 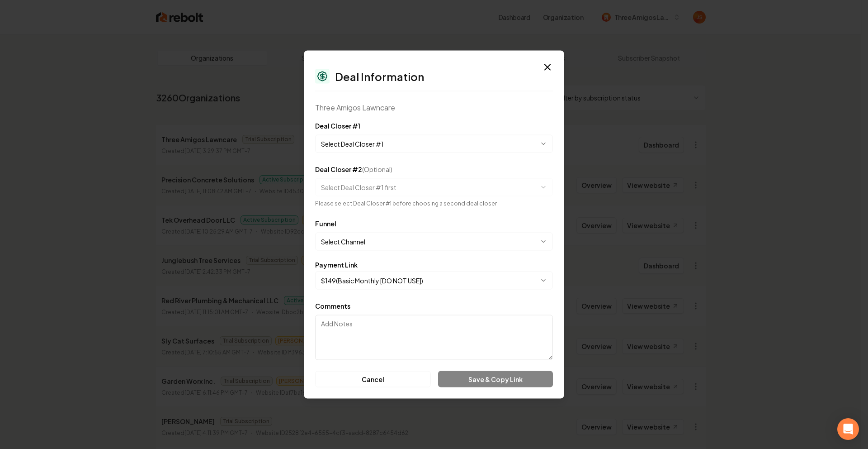 What do you see at coordinates (333, 306) in the screenshot?
I see `label: Comments` at bounding box center [333, 306].